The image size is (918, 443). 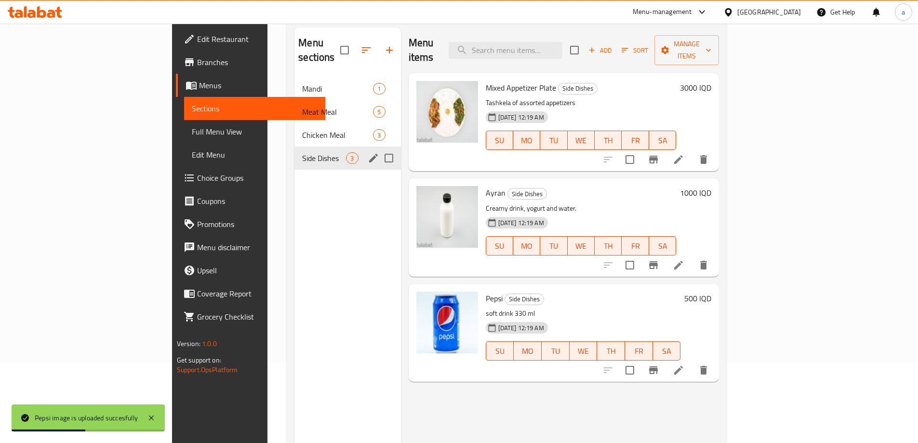 What do you see at coordinates (608, 246) in the screenshot?
I see `span: TH` at bounding box center [608, 246].